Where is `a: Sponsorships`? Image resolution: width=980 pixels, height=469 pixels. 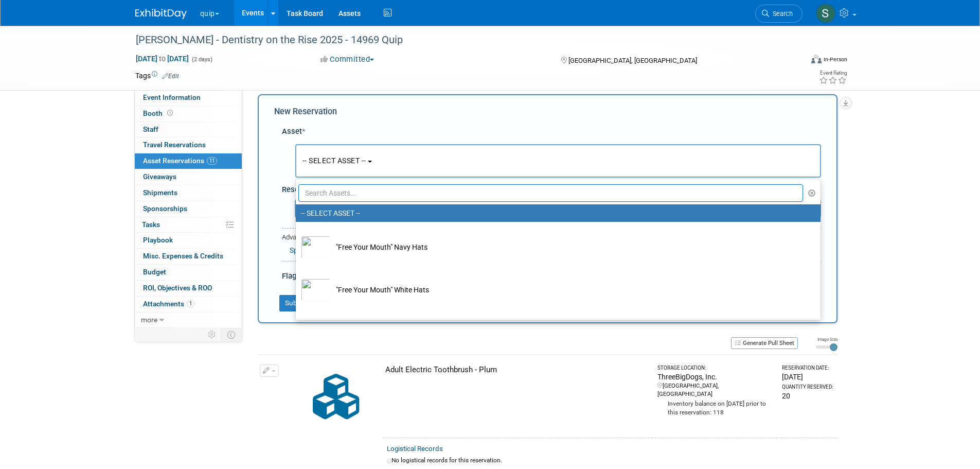
a: Sponsorships is located at coordinates (189, 209).